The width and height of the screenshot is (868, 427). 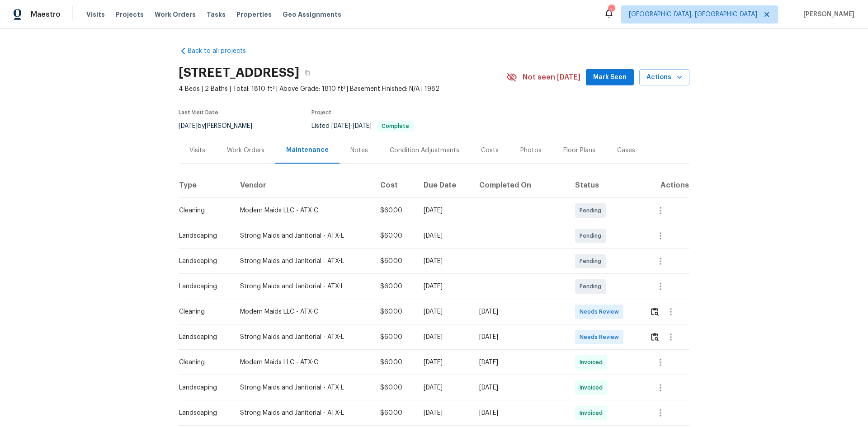 I want to click on span: Properties, so click(x=254, y=15).